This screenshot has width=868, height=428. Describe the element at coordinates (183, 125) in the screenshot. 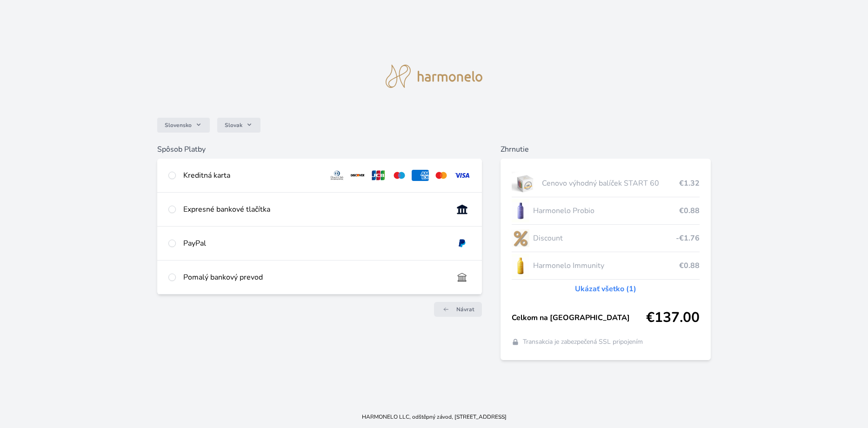

I see `button: Slovensko` at that location.